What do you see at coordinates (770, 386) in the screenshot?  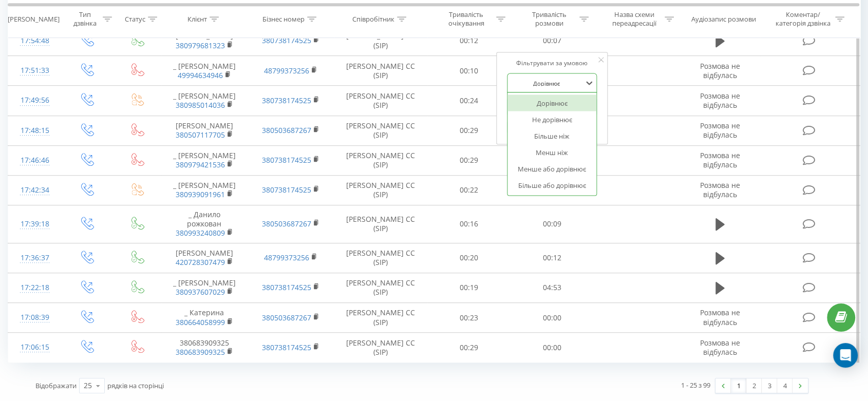 I see `a: 3` at bounding box center [770, 386].